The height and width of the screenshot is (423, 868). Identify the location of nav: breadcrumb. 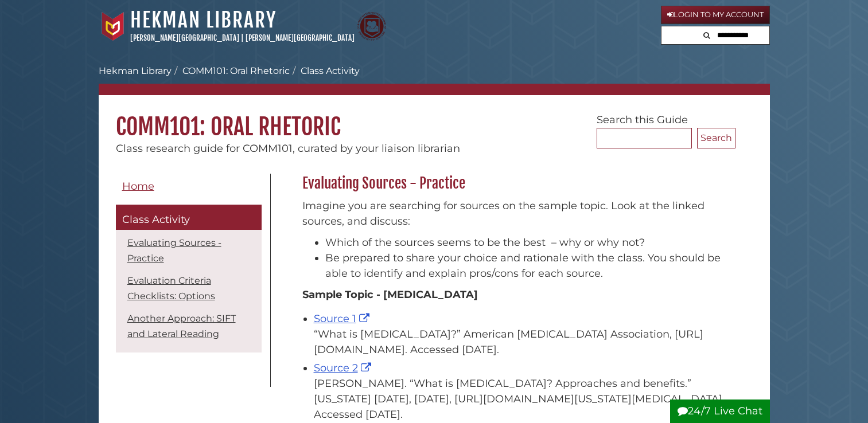
(434, 80).